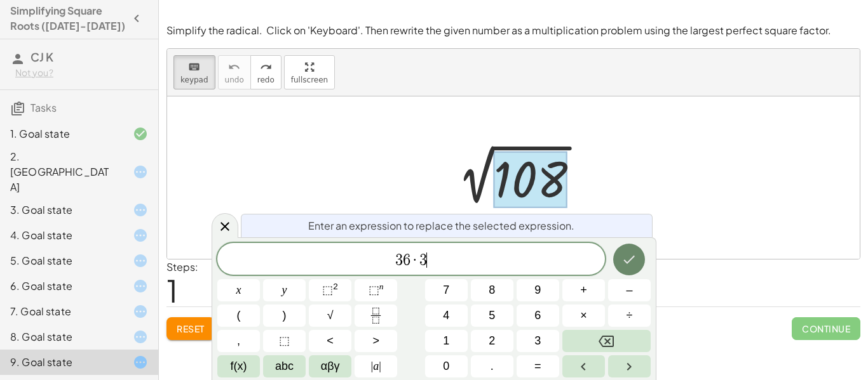 The height and width of the screenshot is (380, 868). Describe the element at coordinates (285, 290) in the screenshot. I see `span: y` at that location.